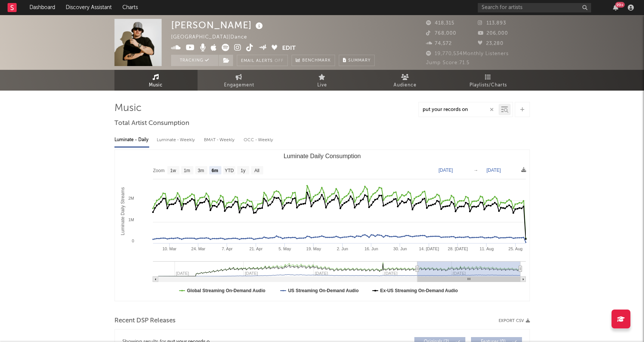 This screenshot has height=342, width=644. Describe the element at coordinates (316, 61) in the screenshot. I see `span: Benchmark` at that location.